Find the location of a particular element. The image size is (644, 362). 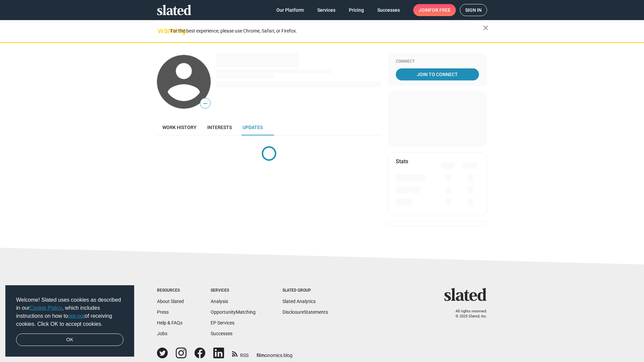

a: EP Services is located at coordinates (223, 323).